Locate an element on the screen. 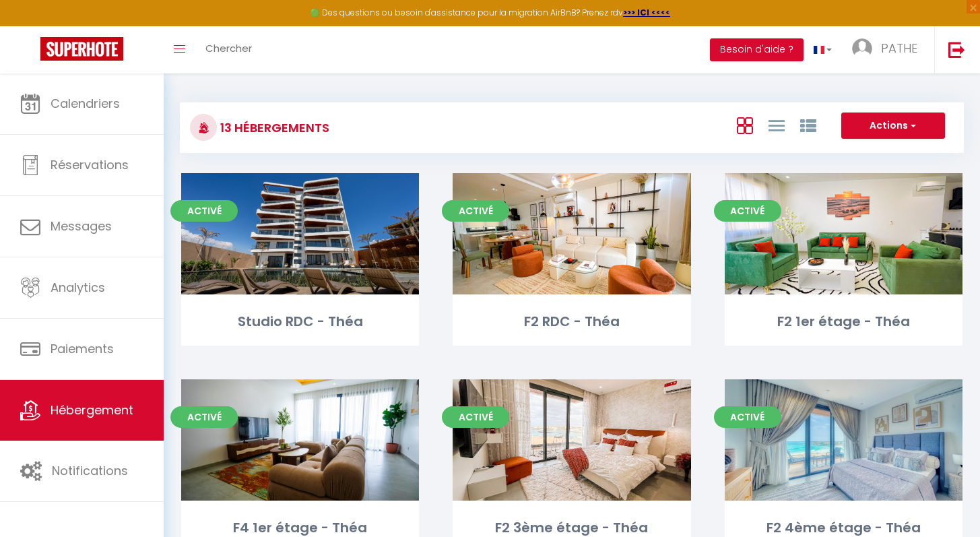  a: Vue en Liste is located at coordinates (777, 125).